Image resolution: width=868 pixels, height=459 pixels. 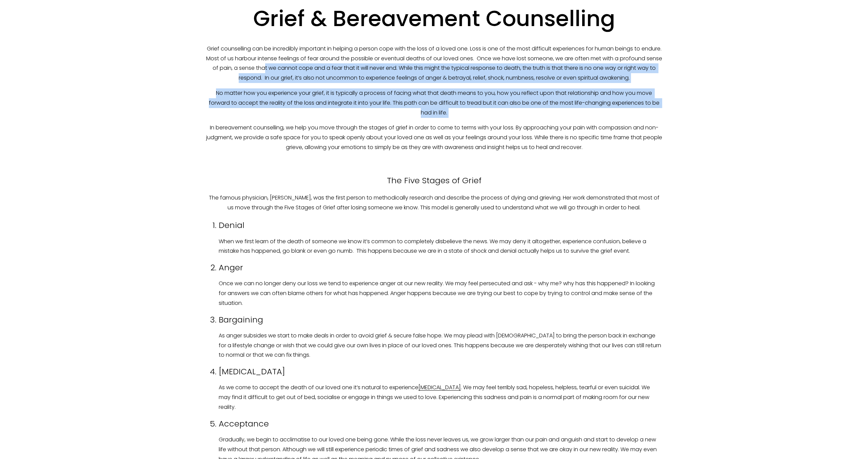 What do you see at coordinates (441, 424) in the screenshot?
I see `p: Acceptance` at bounding box center [441, 424].